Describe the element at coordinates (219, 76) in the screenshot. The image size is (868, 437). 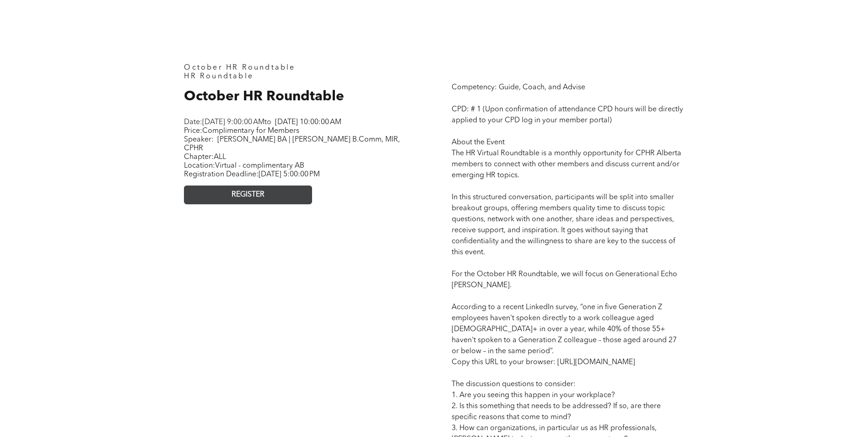
I see `span: HR Roundtable` at that location.